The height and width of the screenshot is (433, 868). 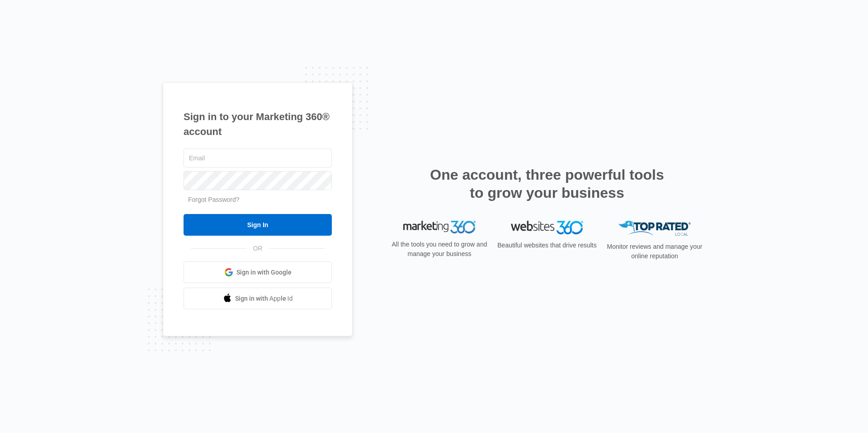 I want to click on p: All the tools you need to grow and manage your business, so click(x=439, y=249).